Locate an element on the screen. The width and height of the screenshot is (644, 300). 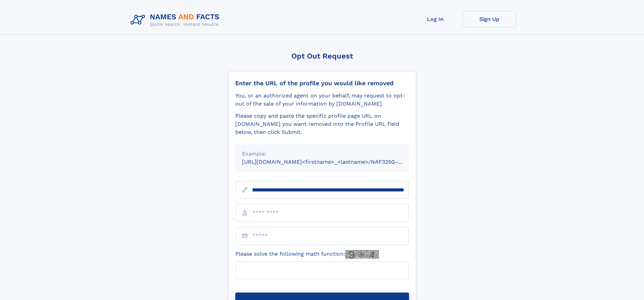
div: Enter the URL of the profile you would like removed is located at coordinates (322, 83).